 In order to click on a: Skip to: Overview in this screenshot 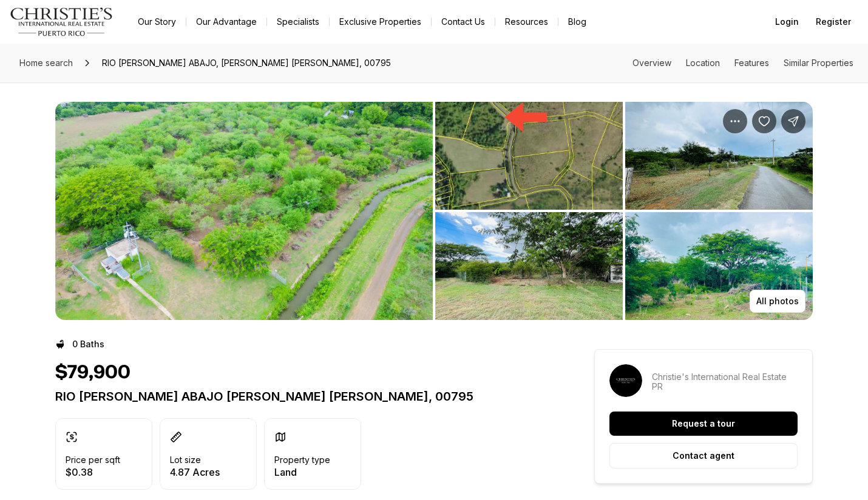, I will do `click(651, 62)`.